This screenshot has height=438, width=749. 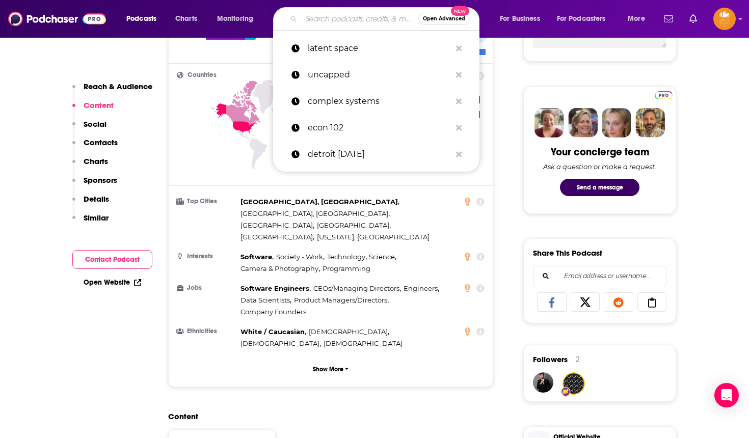 What do you see at coordinates (112, 282) in the screenshot?
I see `a: Open Website` at bounding box center [112, 282].